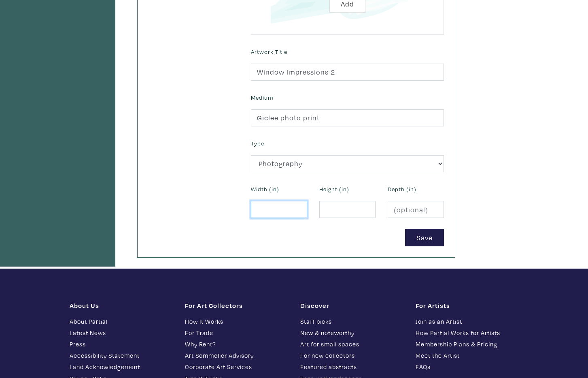 The image size is (588, 378). I want to click on h1: About Us, so click(121, 305).